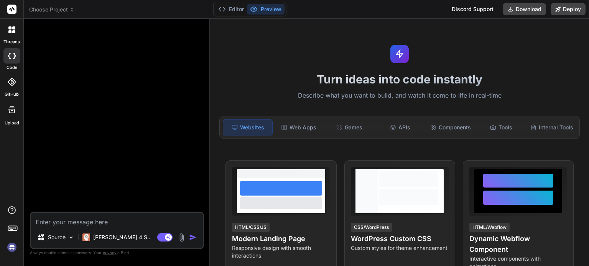  What do you see at coordinates (117, 253) in the screenshot?
I see `p: Always double-check its answers. Your in Bind` at bounding box center [117, 253].